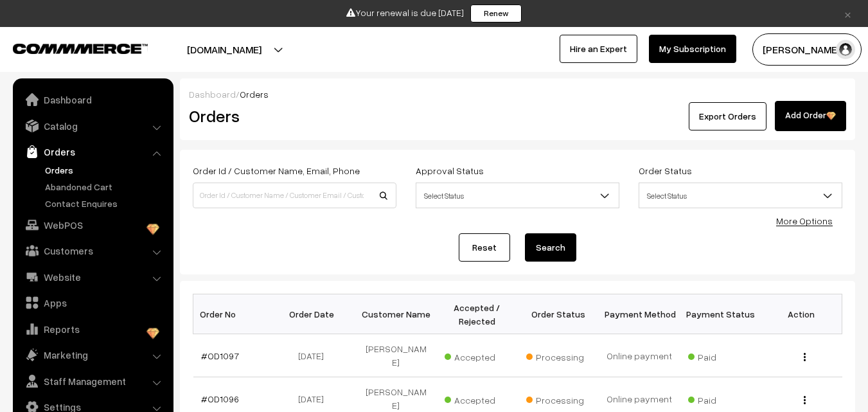 The width and height of the screenshot is (868, 412). What do you see at coordinates (105, 203) in the screenshot?
I see `a: Contact Enquires` at bounding box center [105, 203].